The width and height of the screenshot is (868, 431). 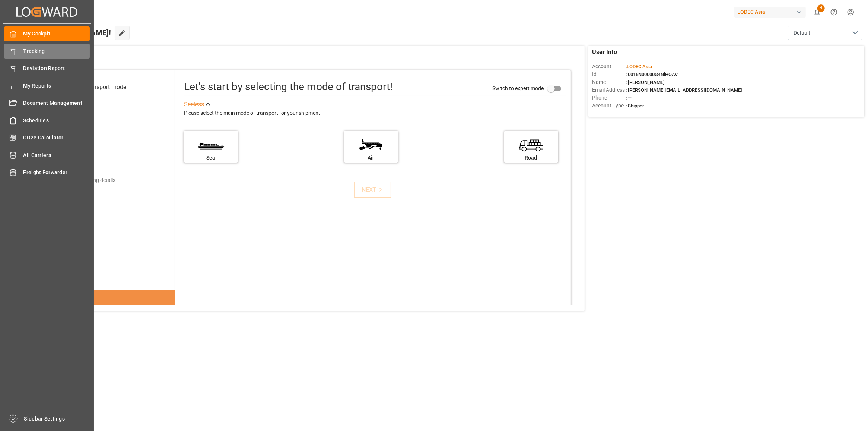 I want to click on div: Please select the main mode of transport for your shipment., so click(x=375, y=113).